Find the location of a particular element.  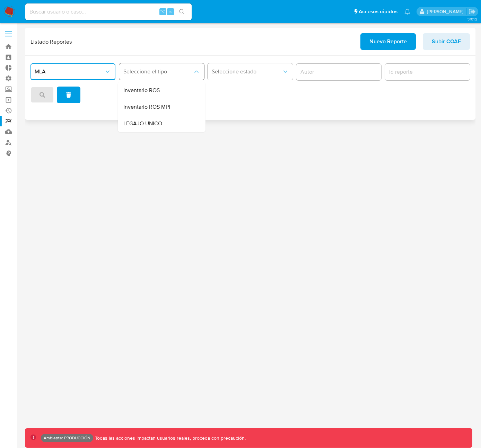

p: Ambiente: PRODUCCIÓN is located at coordinates (67, 438).